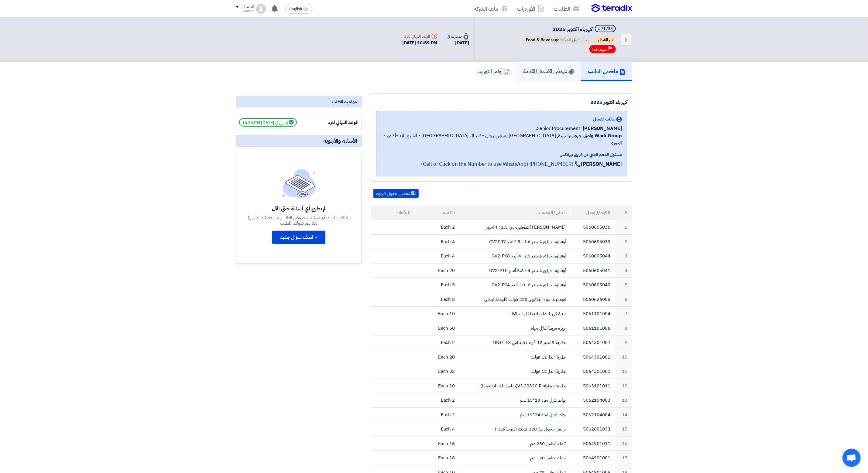 This screenshot has width=868, height=473. What do you see at coordinates (514, 429) in the screenshot?
I see `td: ترانس محول تيار 220 فولت (دروب كيت )` at bounding box center [514, 429].